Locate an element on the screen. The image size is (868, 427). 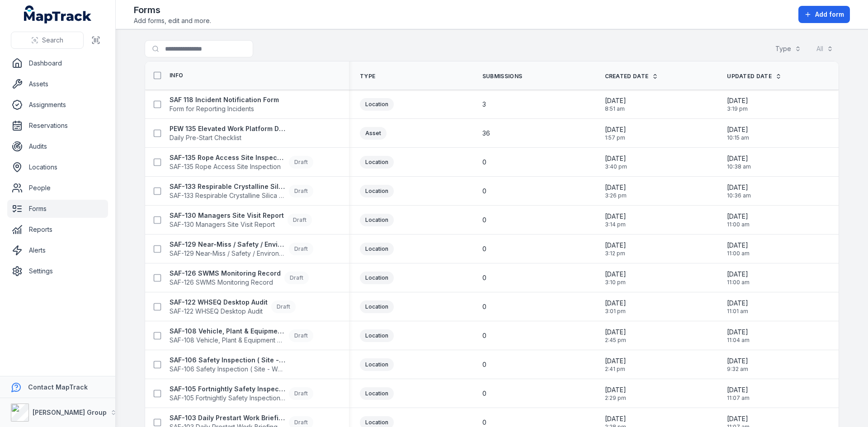
a: Created Date is located at coordinates (631, 76).